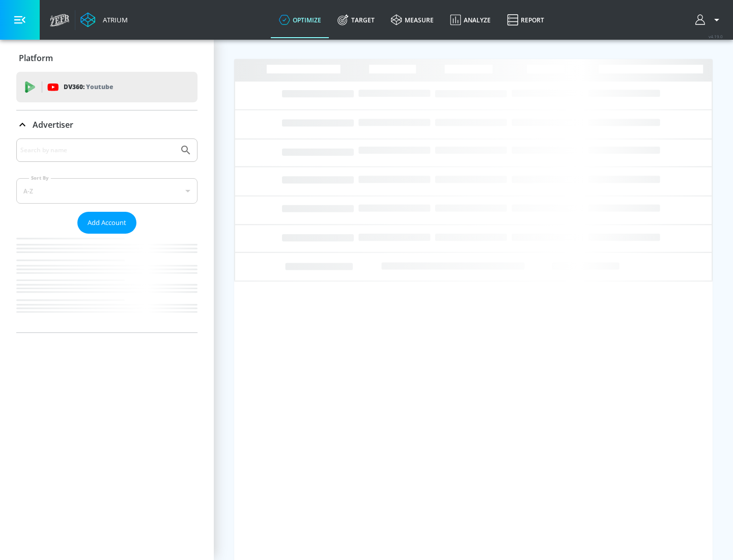  Describe the element at coordinates (107, 223) in the screenshot. I see `span: Add Account` at that location.